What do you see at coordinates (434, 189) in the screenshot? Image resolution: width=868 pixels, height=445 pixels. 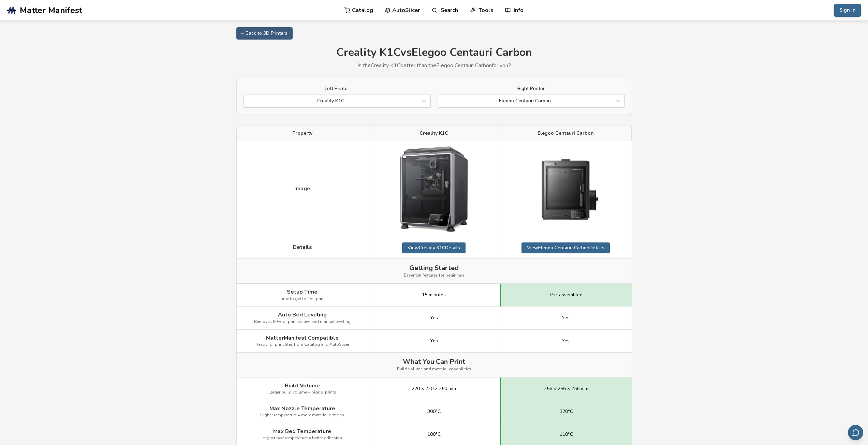 I see `img: Creality K1C` at bounding box center [434, 189].